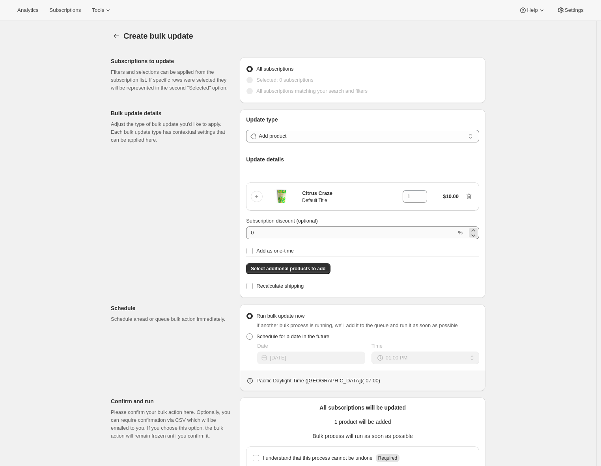  I want to click on span: Subscriptions, so click(65, 10).